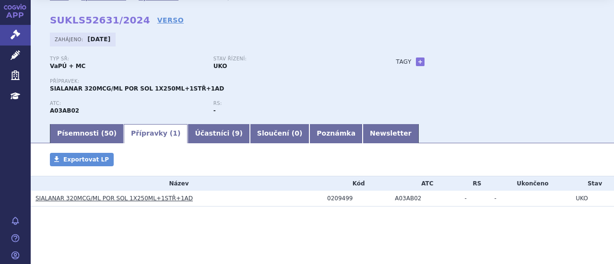 The width and height of the screenshot is (614, 264). What do you see at coordinates (177, 184) in the screenshot?
I see `th: Název` at bounding box center [177, 184].